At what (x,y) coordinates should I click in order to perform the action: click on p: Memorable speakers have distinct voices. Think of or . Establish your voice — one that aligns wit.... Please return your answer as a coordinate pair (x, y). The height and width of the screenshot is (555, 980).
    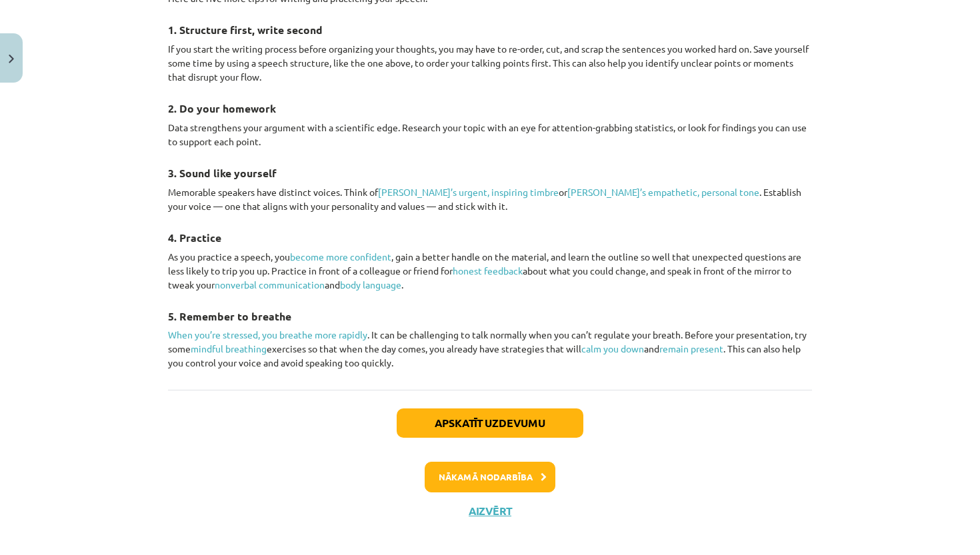
    Looking at the image, I should click on (490, 199).